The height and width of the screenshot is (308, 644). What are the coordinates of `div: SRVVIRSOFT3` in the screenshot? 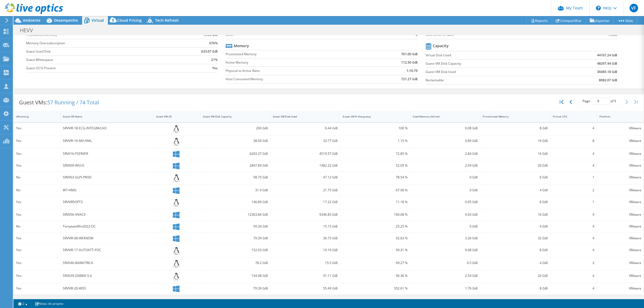 It's located at (107, 202).